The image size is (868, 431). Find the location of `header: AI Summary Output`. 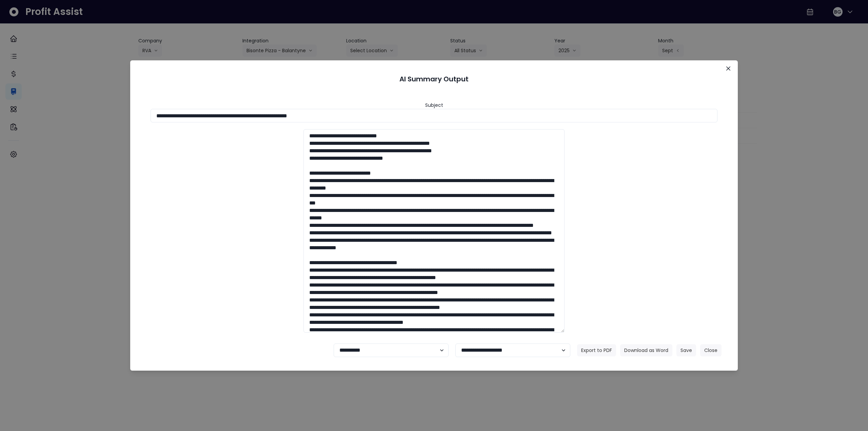

header: AI Summary Output is located at coordinates (434, 79).